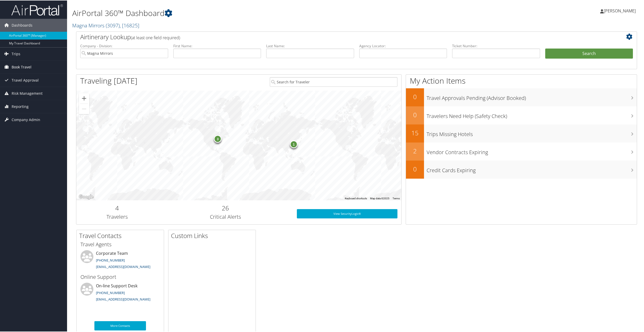  What do you see at coordinates (113, 25) in the screenshot?
I see `span: ( 3097 )` at bounding box center [113, 25].